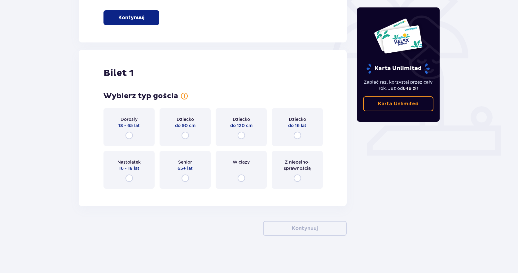 This screenshot has height=273, width=518. What do you see at coordinates (185, 162) in the screenshot?
I see `span: Senior` at bounding box center [185, 162].